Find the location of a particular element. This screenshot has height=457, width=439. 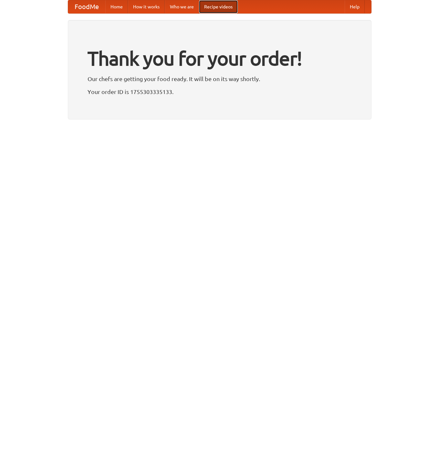

a: How it works is located at coordinates (146, 7).